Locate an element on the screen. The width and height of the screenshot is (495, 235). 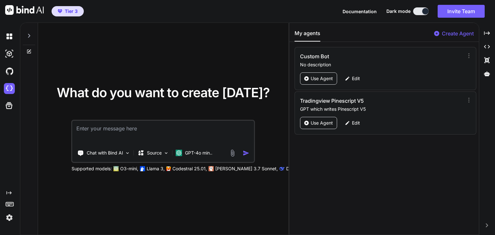
button: My agents is located at coordinates (307, 35).